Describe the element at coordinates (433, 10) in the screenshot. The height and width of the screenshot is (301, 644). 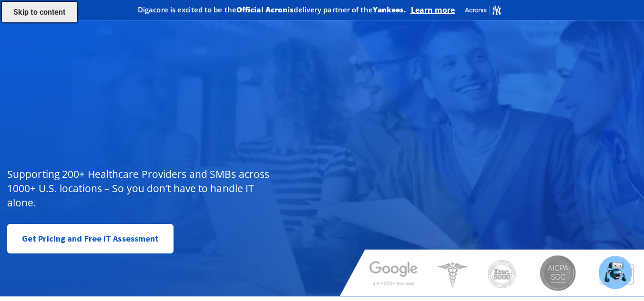
I see `a: Learn more` at that location.